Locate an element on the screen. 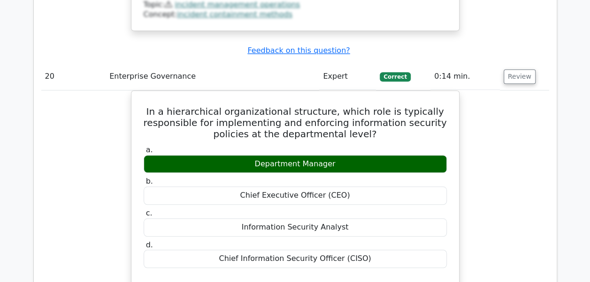  span: Correct is located at coordinates (394, 77).